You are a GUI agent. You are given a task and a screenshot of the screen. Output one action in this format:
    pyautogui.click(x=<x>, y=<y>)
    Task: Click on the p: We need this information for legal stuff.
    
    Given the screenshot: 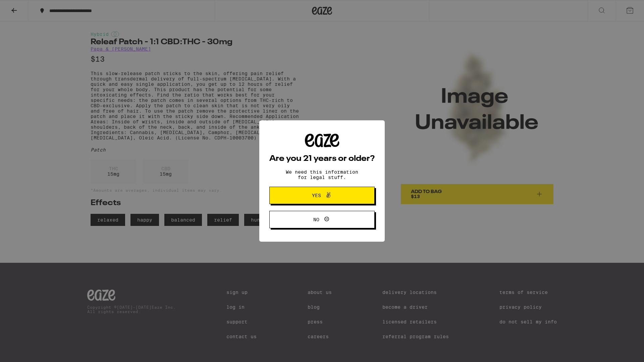 What is the action you would take?
    pyautogui.click(x=322, y=175)
    